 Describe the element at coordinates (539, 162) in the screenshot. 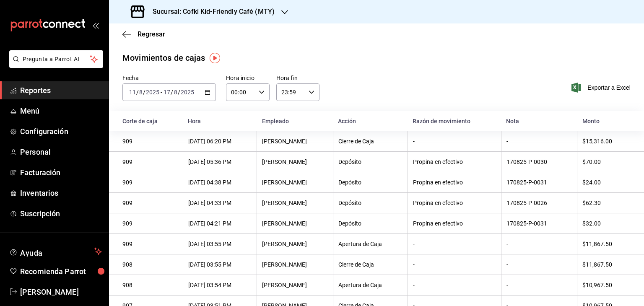

I see `div: 170825-P-0030` at that location.